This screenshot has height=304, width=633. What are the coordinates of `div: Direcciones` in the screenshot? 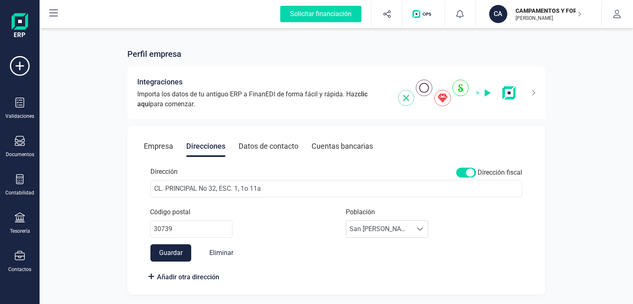 It's located at (206, 146).